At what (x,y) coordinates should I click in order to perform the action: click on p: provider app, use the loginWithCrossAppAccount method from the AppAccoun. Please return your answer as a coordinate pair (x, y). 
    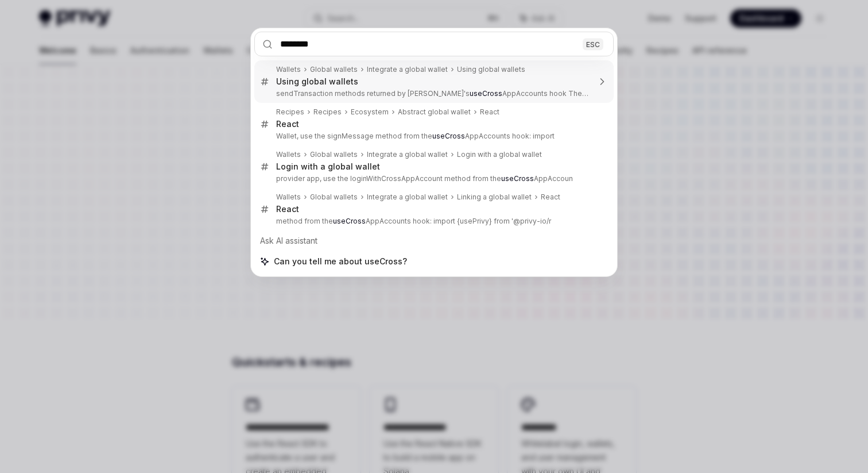
    Looking at the image, I should click on (433, 178).